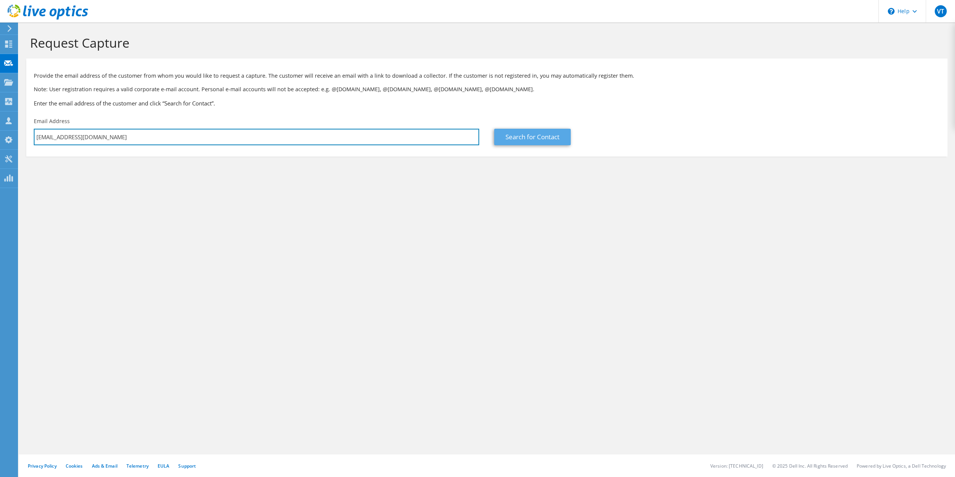  Describe the element at coordinates (42, 466) in the screenshot. I see `a: Privacy Policy` at that location.